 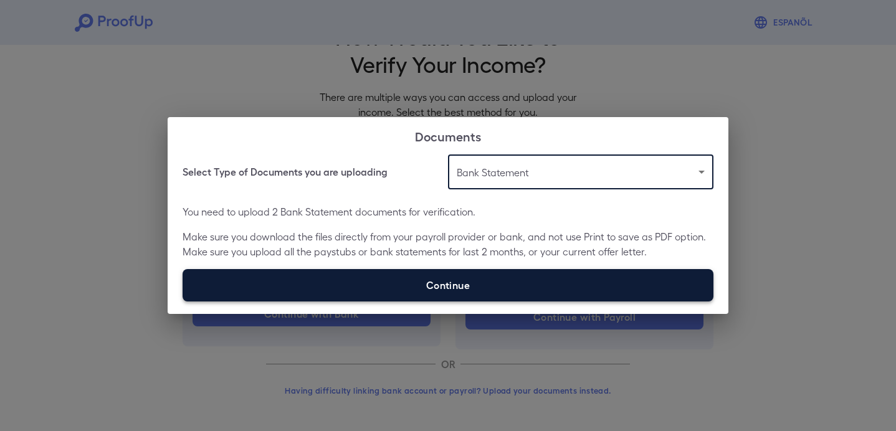 What do you see at coordinates (448, 136) in the screenshot?
I see `h2: Documents` at bounding box center [448, 136].